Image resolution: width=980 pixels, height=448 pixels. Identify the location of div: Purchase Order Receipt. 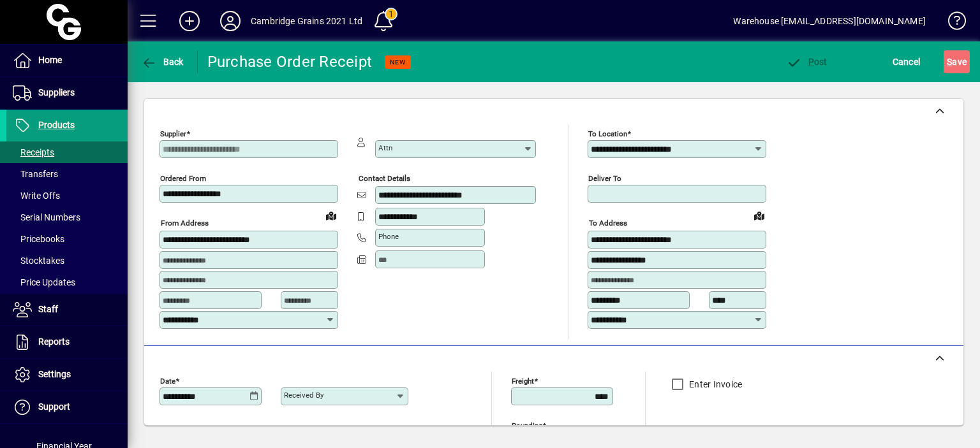
(290, 62).